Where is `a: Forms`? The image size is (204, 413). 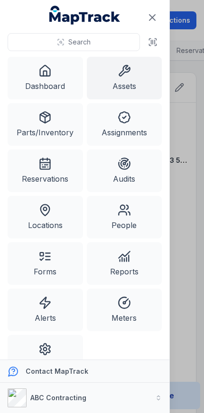
a: Forms is located at coordinates (45, 264).